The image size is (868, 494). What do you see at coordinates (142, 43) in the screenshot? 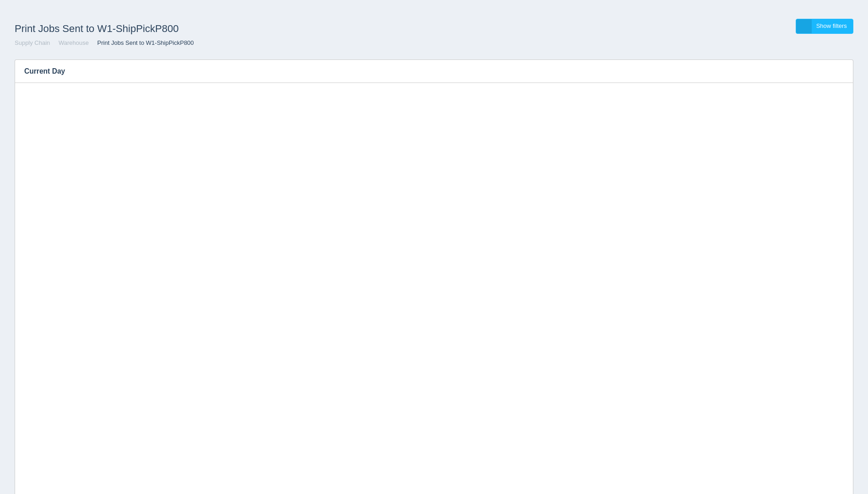
I see `li: Print Jobs Sent to W1-ShipPickP800` at bounding box center [142, 43].